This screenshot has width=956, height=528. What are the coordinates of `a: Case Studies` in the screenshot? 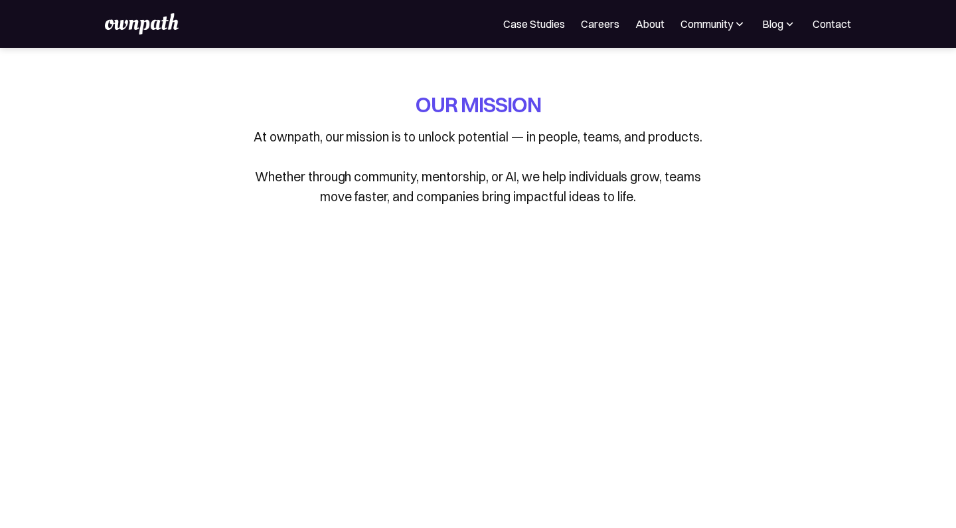 It's located at (534, 24).